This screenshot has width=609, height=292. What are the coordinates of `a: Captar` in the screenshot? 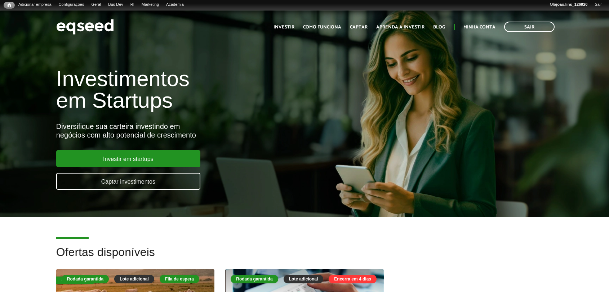 It's located at (359, 27).